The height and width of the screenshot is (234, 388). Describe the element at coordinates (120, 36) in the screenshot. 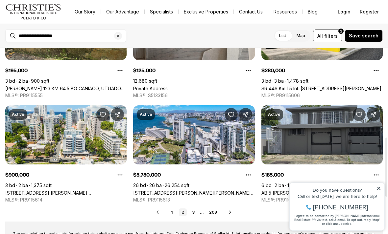

I see `button: Clear search input` at that location.